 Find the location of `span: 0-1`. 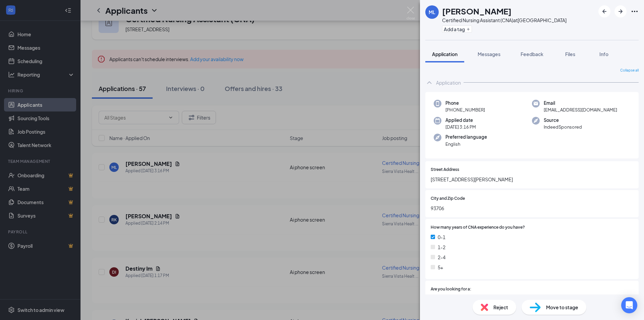

span: 0-1 is located at coordinates (442, 237).